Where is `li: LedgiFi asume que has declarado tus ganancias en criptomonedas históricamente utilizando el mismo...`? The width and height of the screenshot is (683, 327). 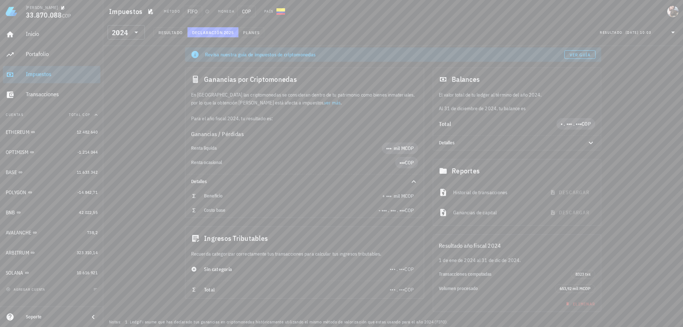
li: LedgiFi asume que has declarado tus ganancias en criptomonedas históricamente utilizando el mismo... is located at coordinates (361, 322).